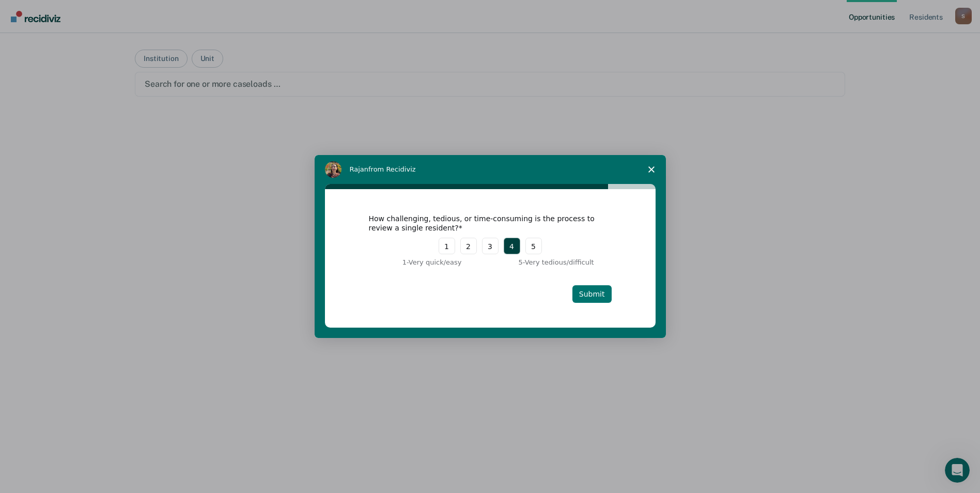  I want to click on div: How challenging, tedious, or time-consuming is the process to review a single resident?, so click(482, 223).